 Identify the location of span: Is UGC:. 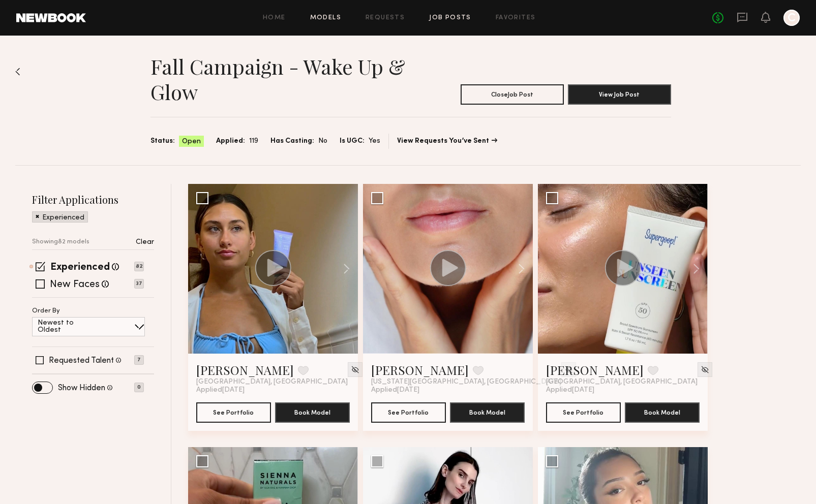
(352, 141).